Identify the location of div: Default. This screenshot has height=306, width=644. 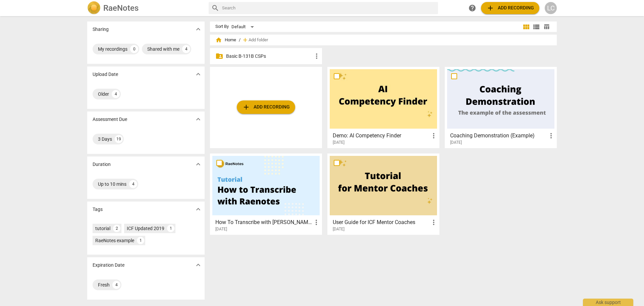
(244, 27).